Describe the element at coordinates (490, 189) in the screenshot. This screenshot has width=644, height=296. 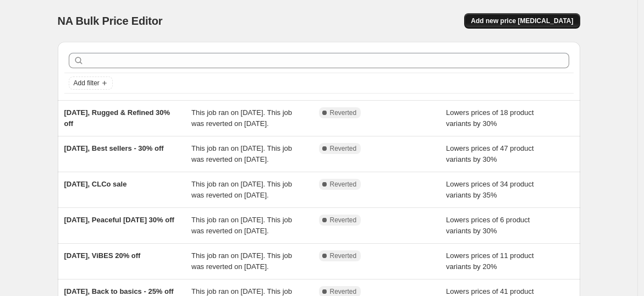
I see `span: Lowers prices of 34 product variants by 35%` at that location.